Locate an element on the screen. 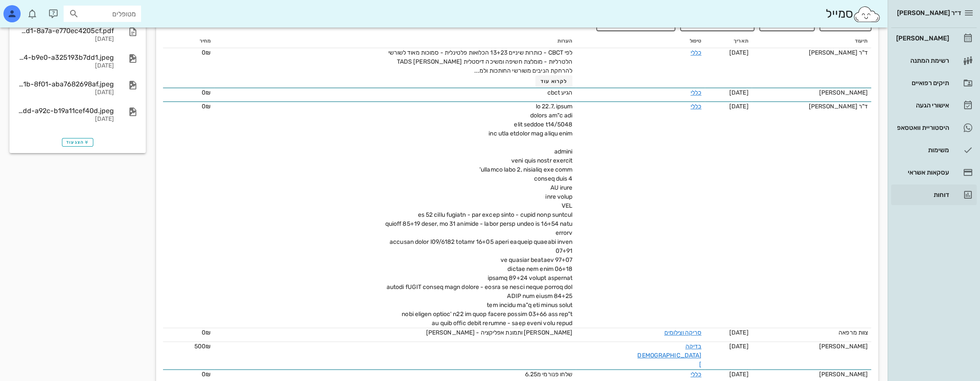 This screenshot has width=980, height=381. a: רשימת המתנה is located at coordinates (933, 60).